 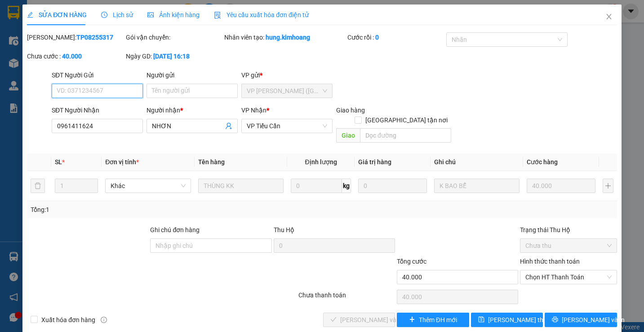 I want to click on div: SĐT Người Nhận, so click(x=97, y=110).